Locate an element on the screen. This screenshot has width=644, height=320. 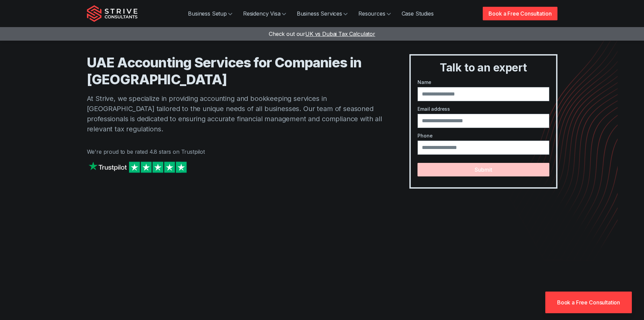
label: Phone is located at coordinates (483, 136).